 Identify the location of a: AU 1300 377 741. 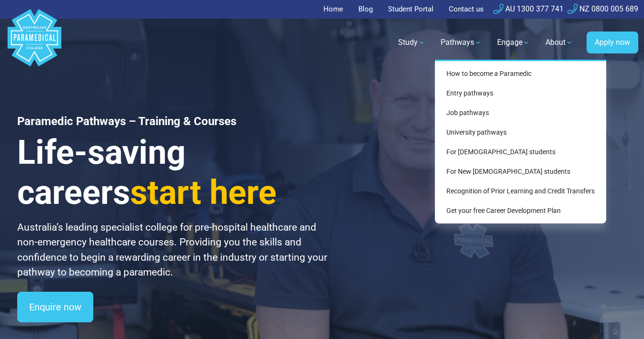
(528, 8).